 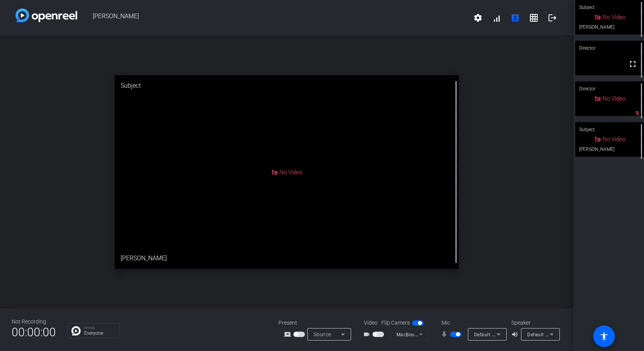 I want to click on div: Present, so click(x=317, y=322).